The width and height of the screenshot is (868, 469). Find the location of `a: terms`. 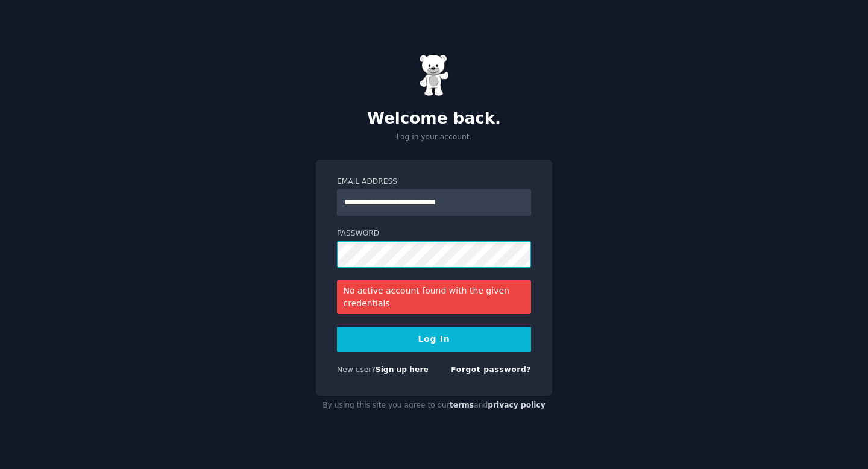

a: terms is located at coordinates (462, 405).